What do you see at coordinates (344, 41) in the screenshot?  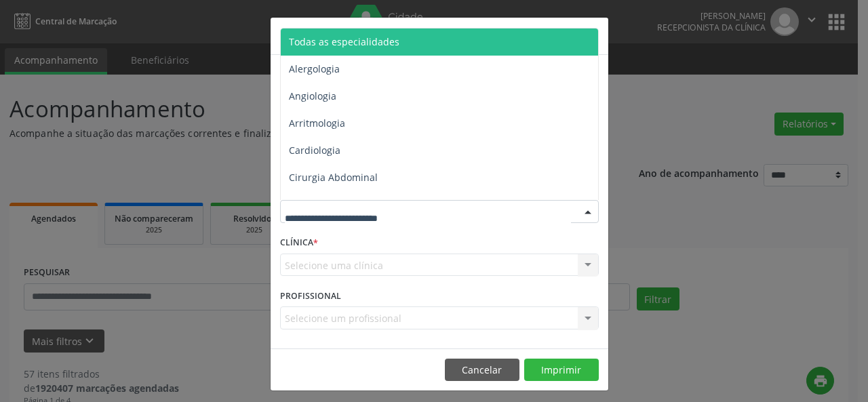 I see `span: Todas as especialidades` at bounding box center [344, 41].